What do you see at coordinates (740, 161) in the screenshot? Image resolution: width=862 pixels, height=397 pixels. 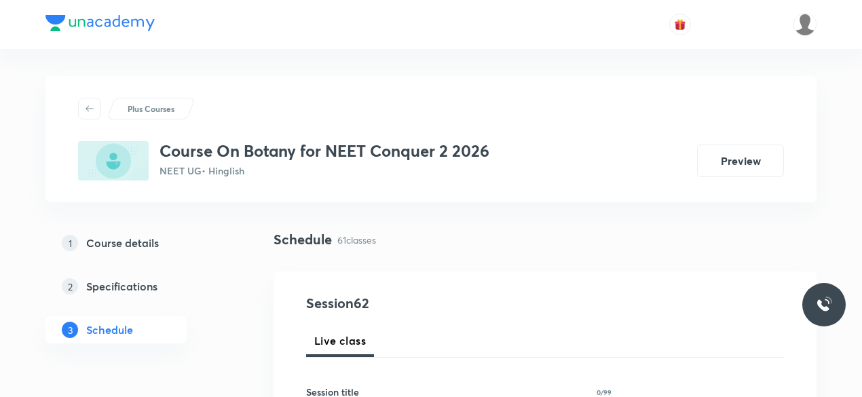 I see `button: Preview` at bounding box center [740, 161].